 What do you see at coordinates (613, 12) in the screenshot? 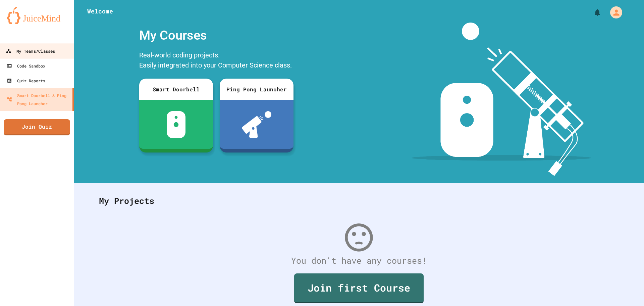
I see `div: My Account` at bounding box center [613, 12].